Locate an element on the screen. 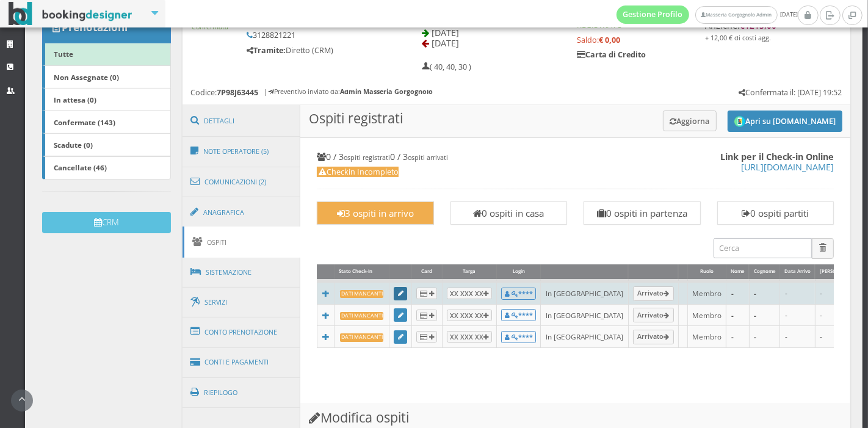 Image resolution: width=868 pixels, height=428 pixels. h6: | Preventivo inviato da: is located at coordinates (348, 92).